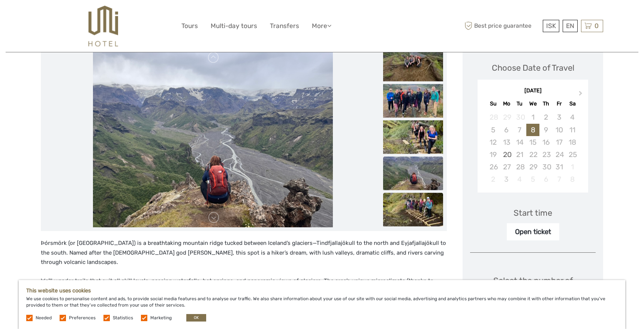 This screenshot has width=644, height=329. I want to click on div: Not available Saturday, July 11th, 2026, so click(572, 130).